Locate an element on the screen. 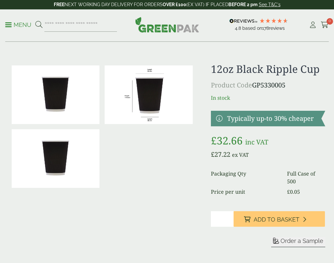 This screenshot has width=334, height=263. a: 0 is located at coordinates (325, 25).